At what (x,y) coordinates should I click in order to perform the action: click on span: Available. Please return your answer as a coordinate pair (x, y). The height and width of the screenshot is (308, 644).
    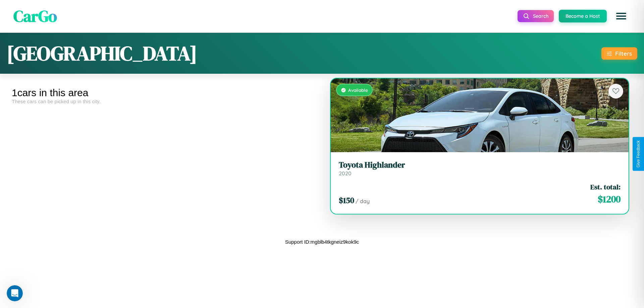
    Looking at the image, I should click on (358, 90).